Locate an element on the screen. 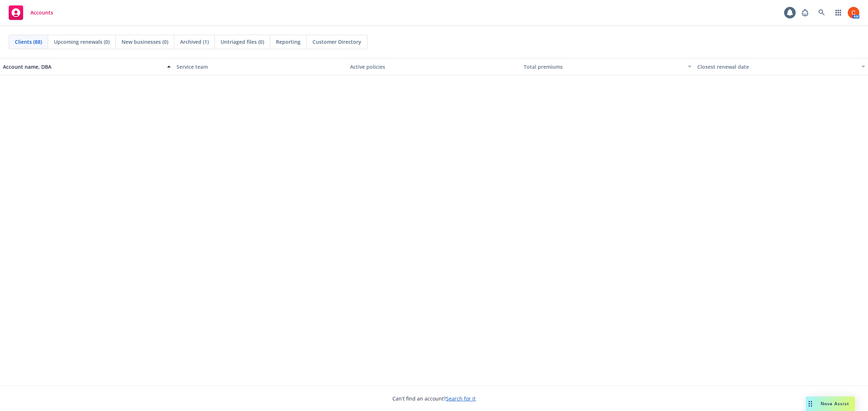  button: Service team is located at coordinates (260, 66).